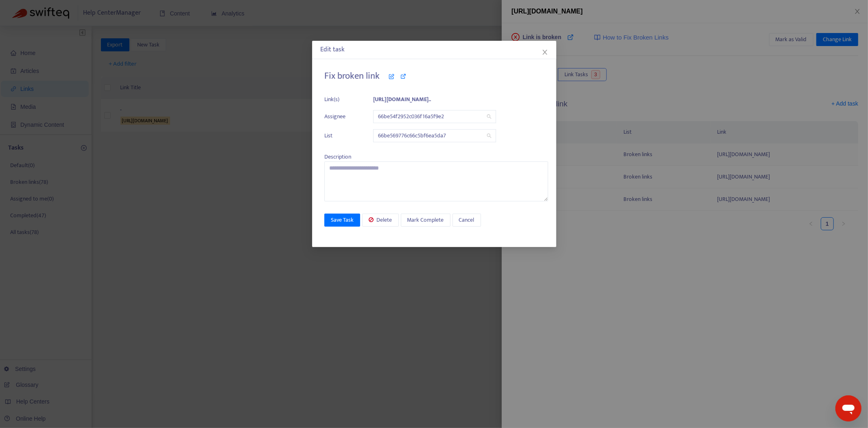  I want to click on div: Edit task, so click(434, 50).